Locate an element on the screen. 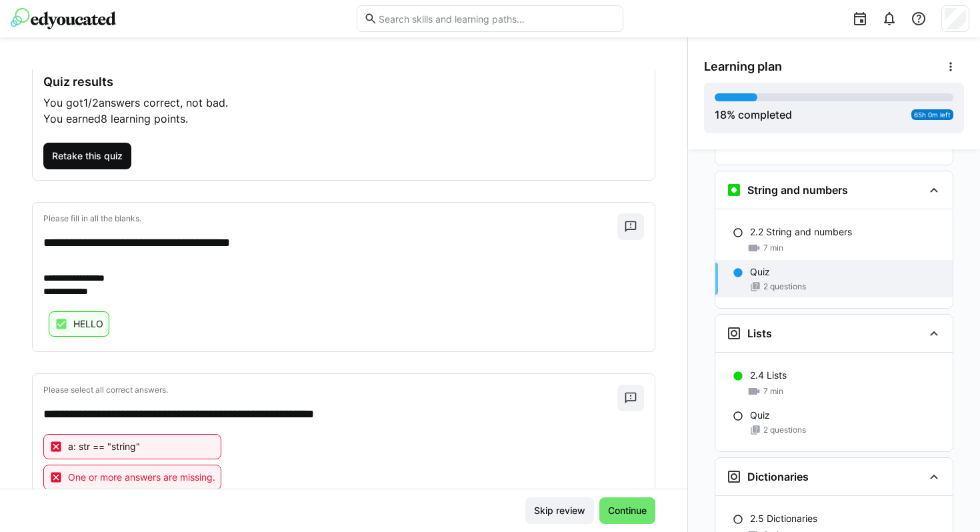 This screenshot has height=532, width=980. span: Retake this quiz is located at coordinates (87, 156).